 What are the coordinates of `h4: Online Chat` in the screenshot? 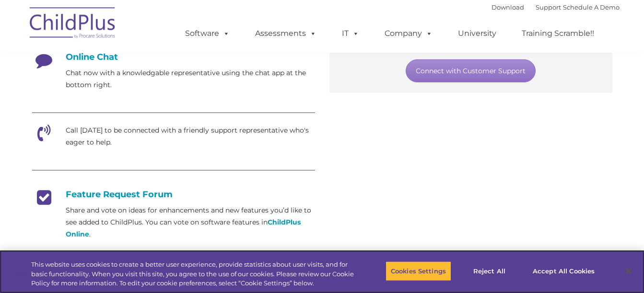 It's located at (174, 57).